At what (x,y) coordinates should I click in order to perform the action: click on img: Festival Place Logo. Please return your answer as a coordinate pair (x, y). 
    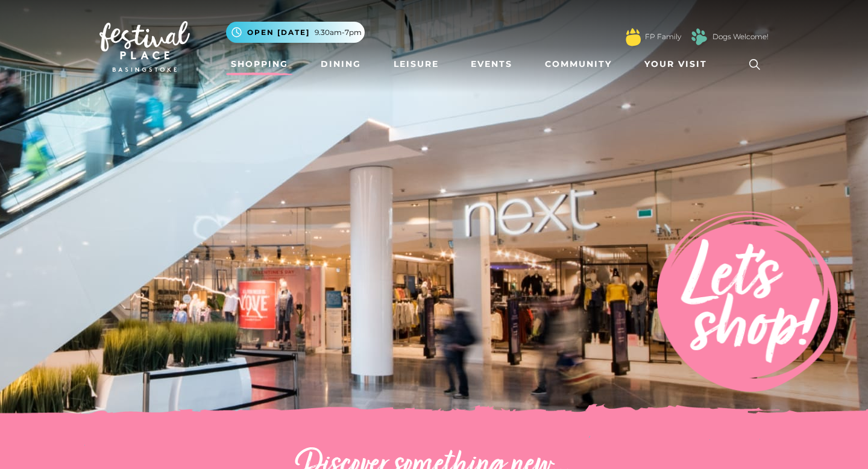
    Looking at the image, I should click on (145, 47).